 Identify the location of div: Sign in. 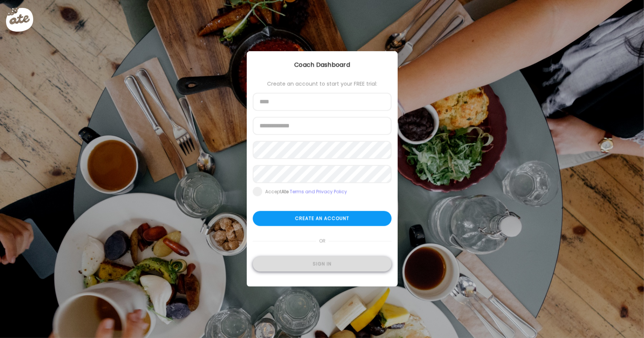
(322, 265).